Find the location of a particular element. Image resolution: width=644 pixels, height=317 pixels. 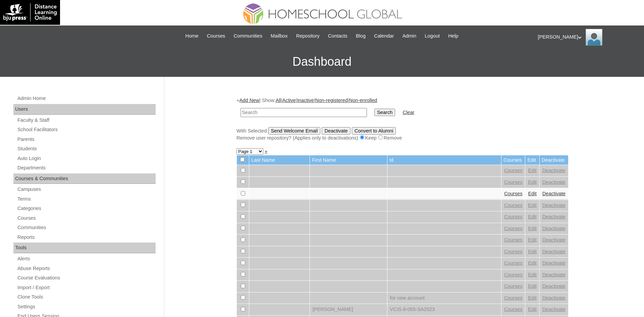

a: Blog is located at coordinates (361, 36).